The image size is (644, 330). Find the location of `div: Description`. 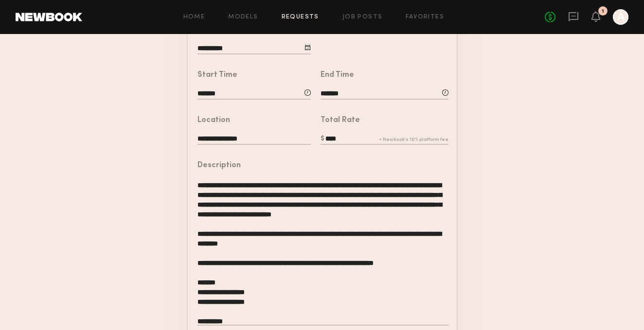

div: Description is located at coordinates (219, 166).